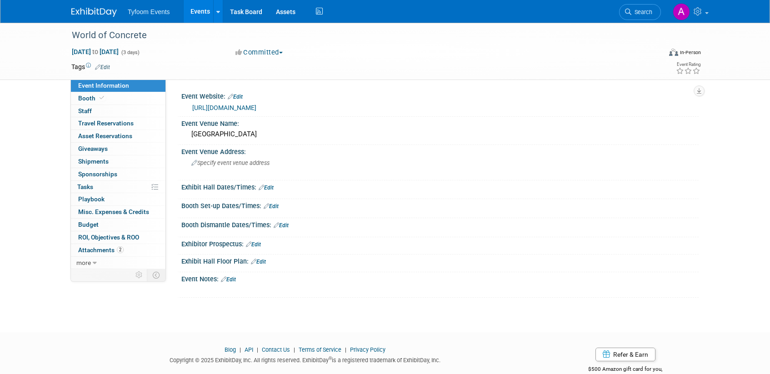  Describe the element at coordinates (118, 136) in the screenshot. I see `a: Asset Reservations` at that location.